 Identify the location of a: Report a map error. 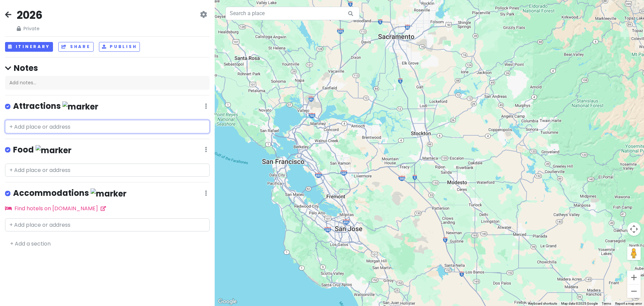
(629, 304).